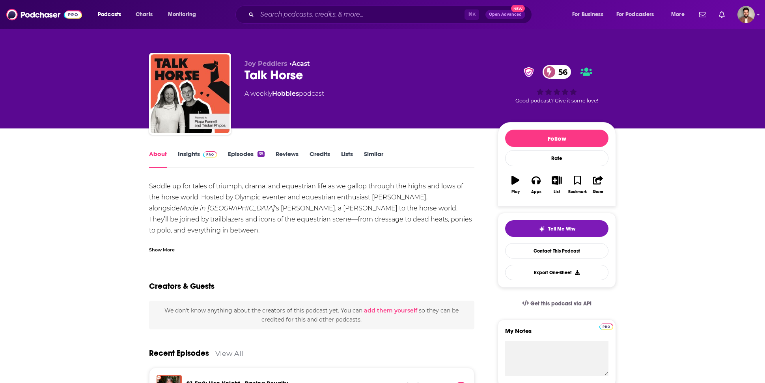 The width and height of the screenshot is (765, 383). I want to click on input: Search podcasts, credits, & more..., so click(361, 15).